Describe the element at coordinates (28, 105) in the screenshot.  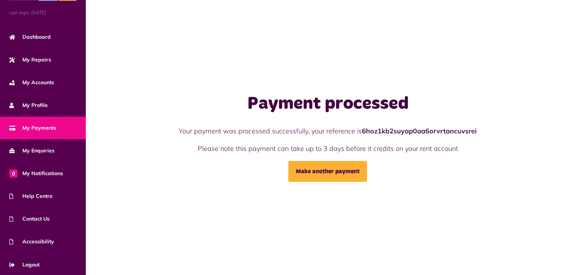
I see `span: My Profile` at that location.